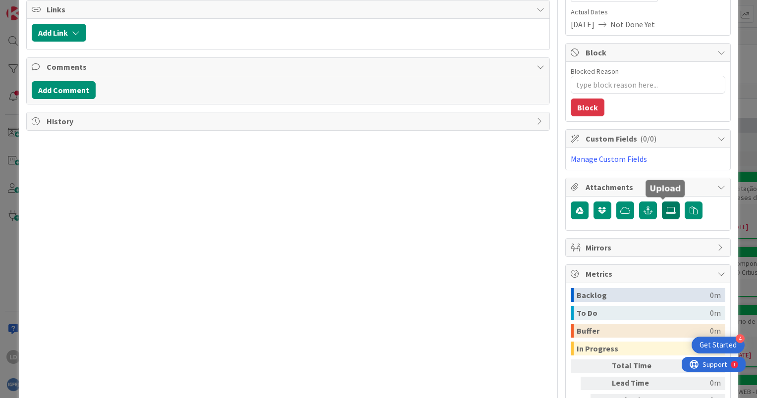  Describe the element at coordinates (649, 139) in the screenshot. I see `span: Custom Fields` at that location.